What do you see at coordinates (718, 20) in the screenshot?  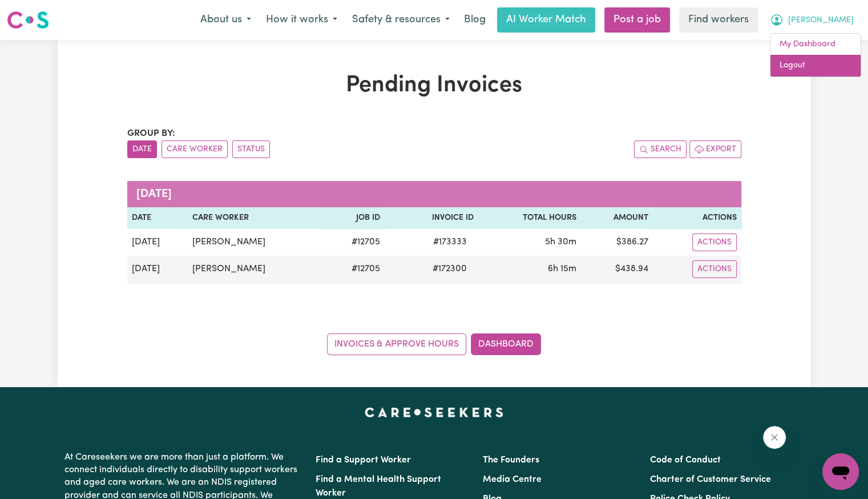 I see `a: Find workers` at bounding box center [718, 20].